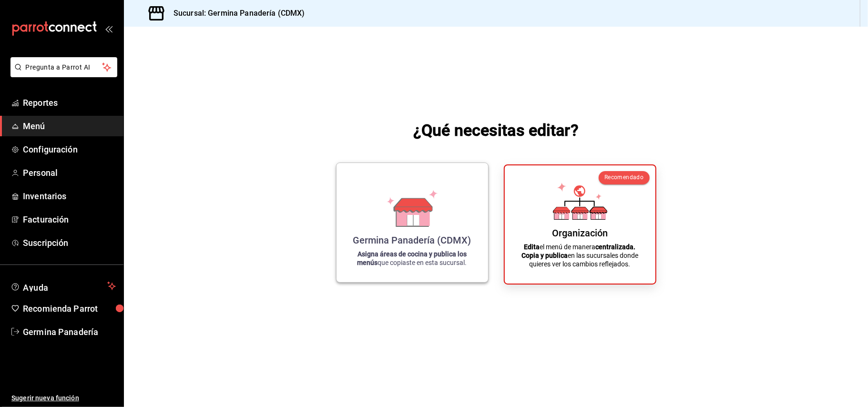 This screenshot has width=868, height=407. I want to click on strong: centralizada., so click(616, 247).